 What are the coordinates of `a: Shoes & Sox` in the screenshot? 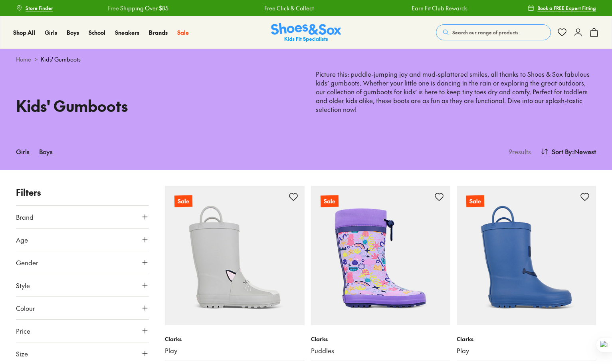 It's located at (306, 32).